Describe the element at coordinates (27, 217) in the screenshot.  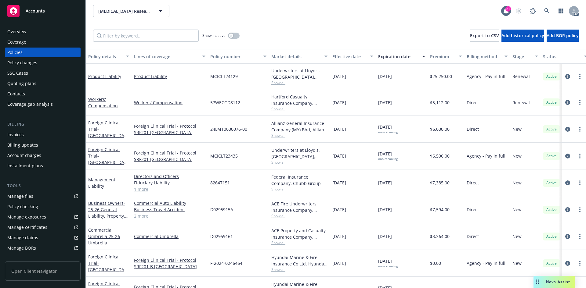
I see `div: Manage exposures` at that location.